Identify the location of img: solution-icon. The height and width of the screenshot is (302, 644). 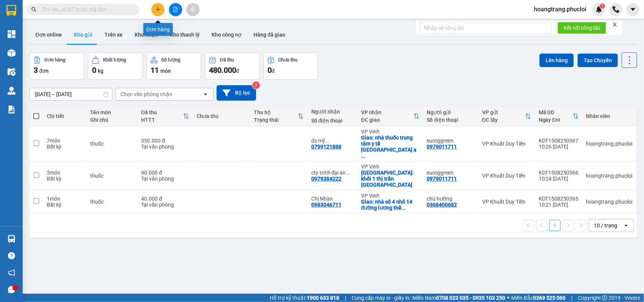
(11, 109).